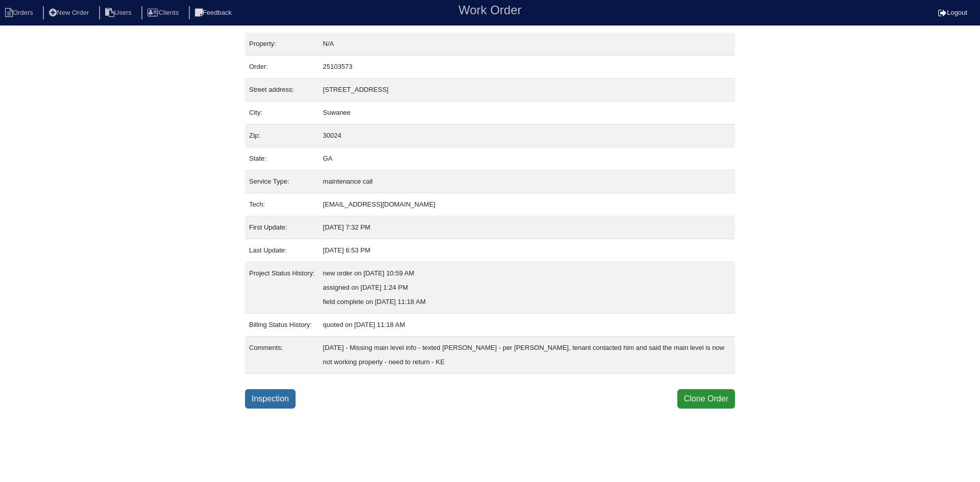  Describe the element at coordinates (281, 44) in the screenshot. I see `td: Property:` at that location.